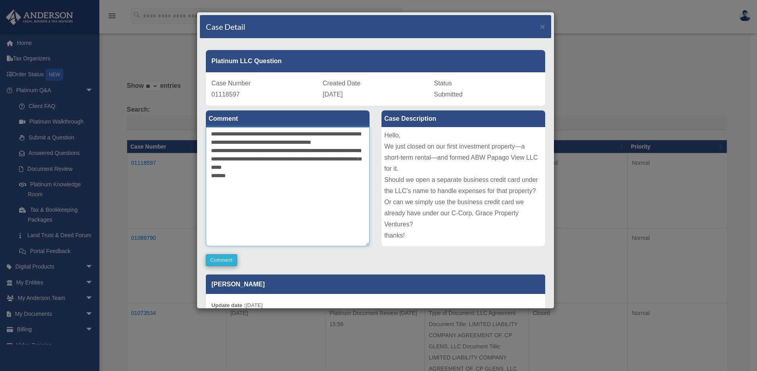 This screenshot has width=757, height=371. What do you see at coordinates (229, 305) in the screenshot?
I see `b: Update date :` at bounding box center [229, 305].